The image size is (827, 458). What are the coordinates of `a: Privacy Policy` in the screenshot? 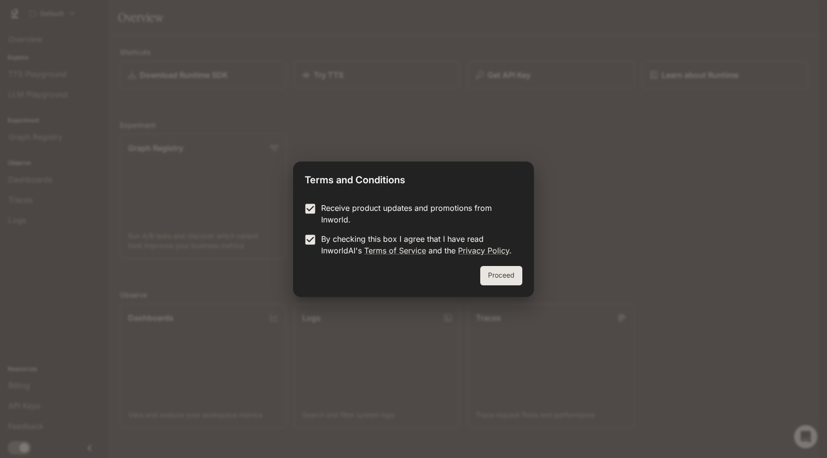 It's located at (483, 250).